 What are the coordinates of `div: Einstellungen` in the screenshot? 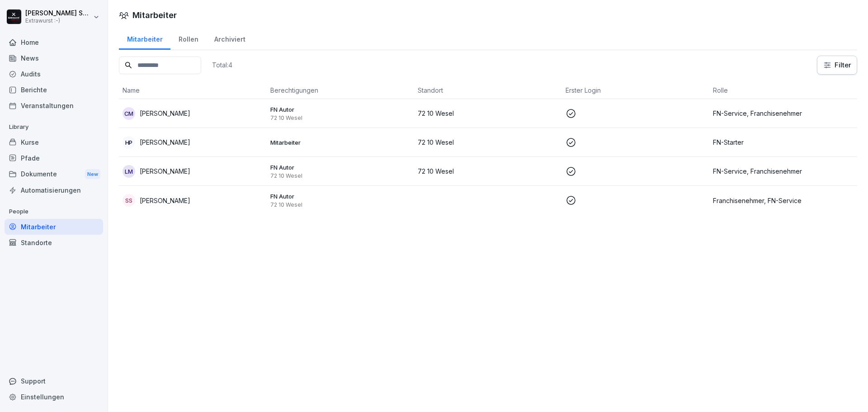 It's located at (54, 397).